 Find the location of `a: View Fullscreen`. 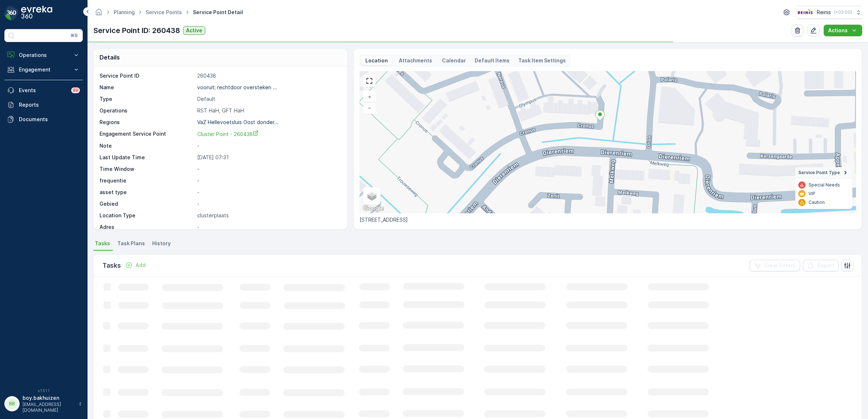

a: View Fullscreen is located at coordinates (369, 81).